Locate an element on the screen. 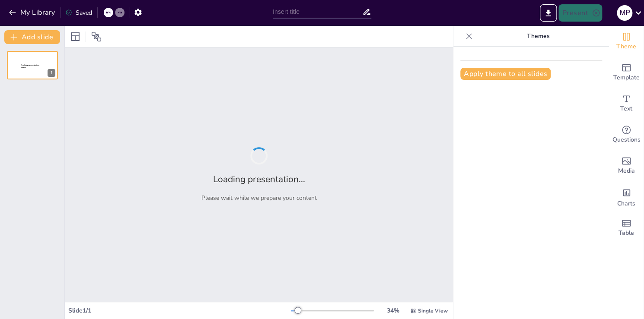  h2: Loading presentation... is located at coordinates (259, 179).